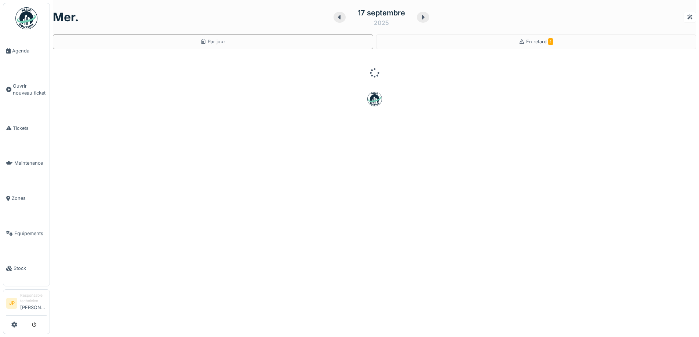 This screenshot has height=337, width=699. I want to click on a: Agenda, so click(26, 51).